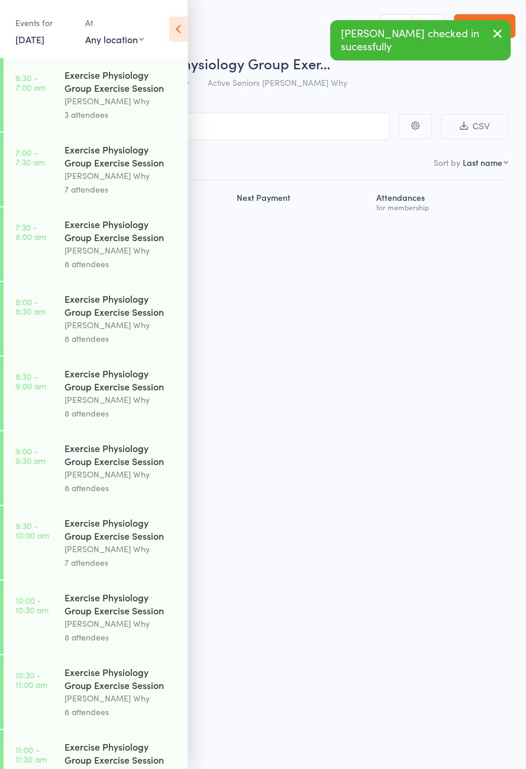 The width and height of the screenshot is (526, 769). What do you see at coordinates (30, 157) in the screenshot?
I see `time: 7:00 - 7:30 am` at bounding box center [30, 157].